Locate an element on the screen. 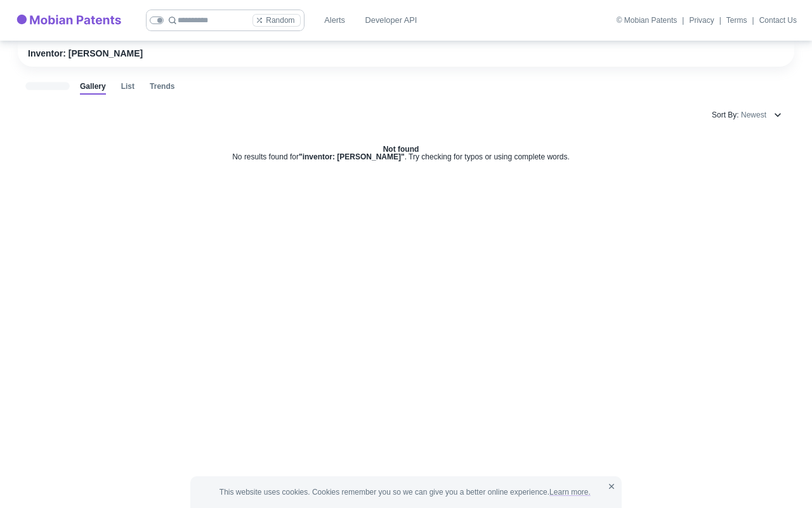 The width and height of the screenshot is (812, 508). a: Contact Us is located at coordinates (778, 21).